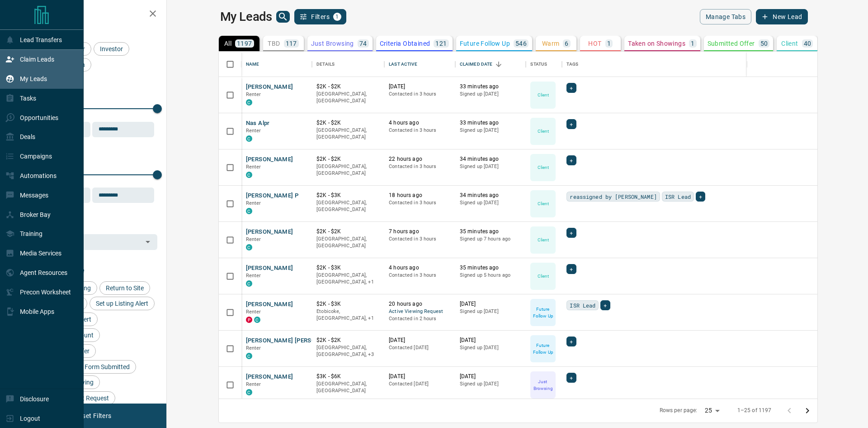  Describe the element at coordinates (678, 410) in the screenshot. I see `p: Rows per page:` at that location.